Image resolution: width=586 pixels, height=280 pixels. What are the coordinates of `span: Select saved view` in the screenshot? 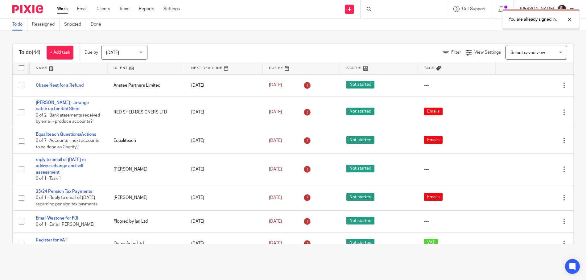 It's located at (527, 53).